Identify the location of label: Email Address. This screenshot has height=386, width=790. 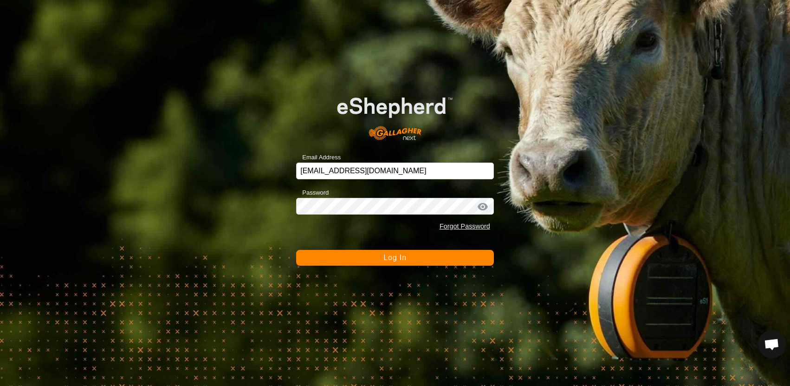
(318, 157).